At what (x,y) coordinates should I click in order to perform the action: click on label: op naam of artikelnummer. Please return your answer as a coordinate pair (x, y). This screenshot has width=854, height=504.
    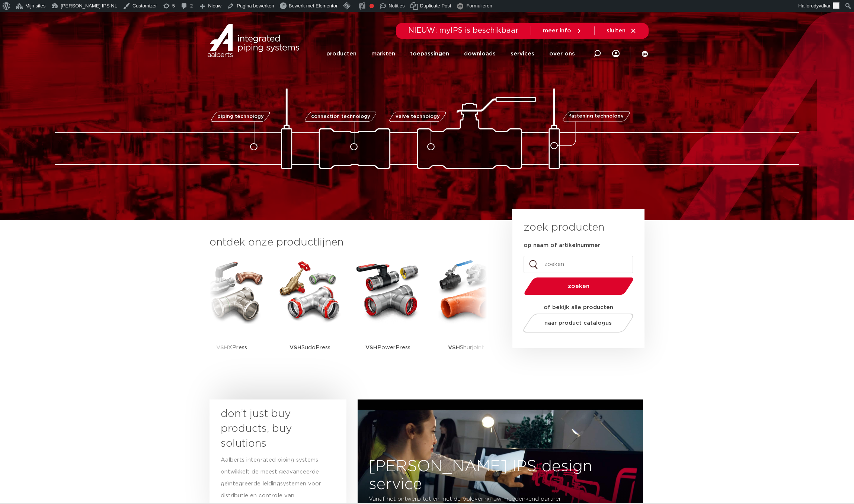
    Looking at the image, I should click on (562, 246).